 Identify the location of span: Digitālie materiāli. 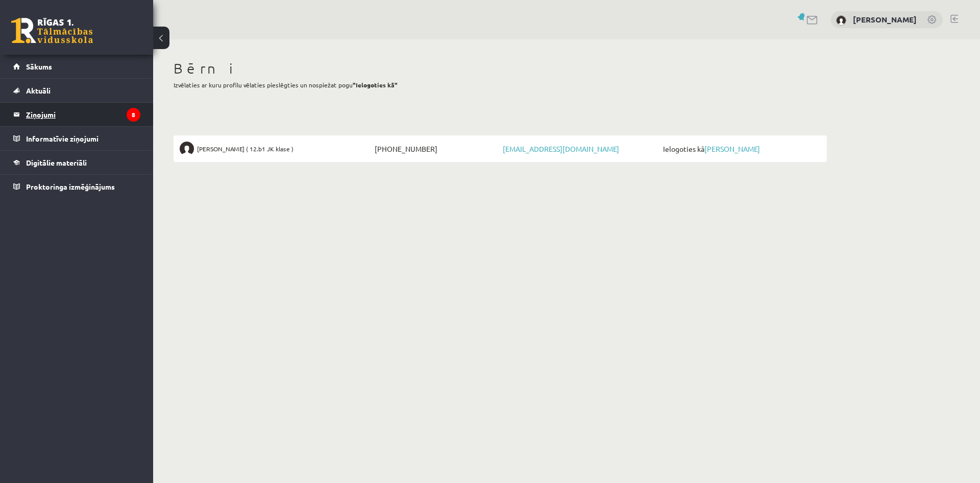
(56, 162).